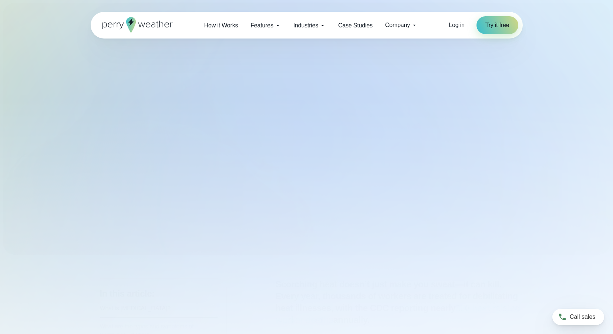 The width and height of the screenshot is (613, 334). I want to click on span: How it Works, so click(221, 26).